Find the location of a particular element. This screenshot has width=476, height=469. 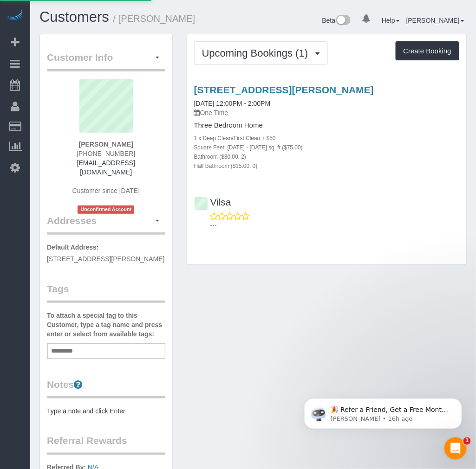

small: Bathroom ($30.00, 2) is located at coordinates (220, 157).